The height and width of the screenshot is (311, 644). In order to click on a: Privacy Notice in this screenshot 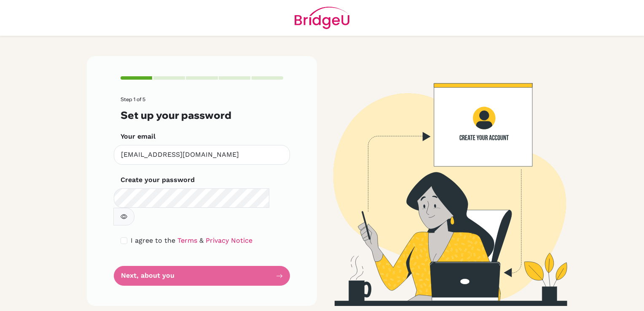, I will do `click(229, 240)`.